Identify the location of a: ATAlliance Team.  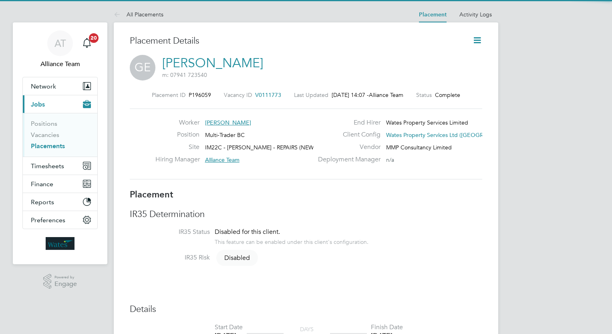
(60, 50).